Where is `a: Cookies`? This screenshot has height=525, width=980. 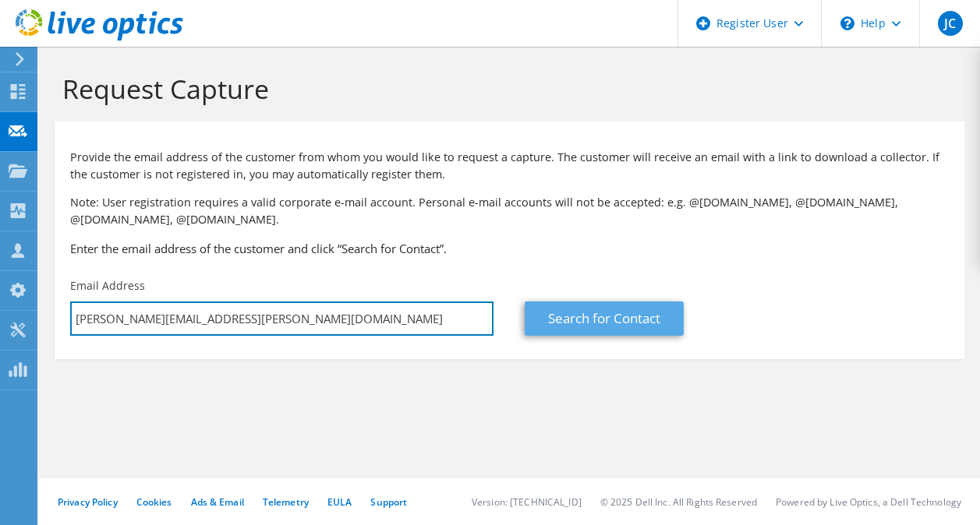 a: Cookies is located at coordinates (154, 502).